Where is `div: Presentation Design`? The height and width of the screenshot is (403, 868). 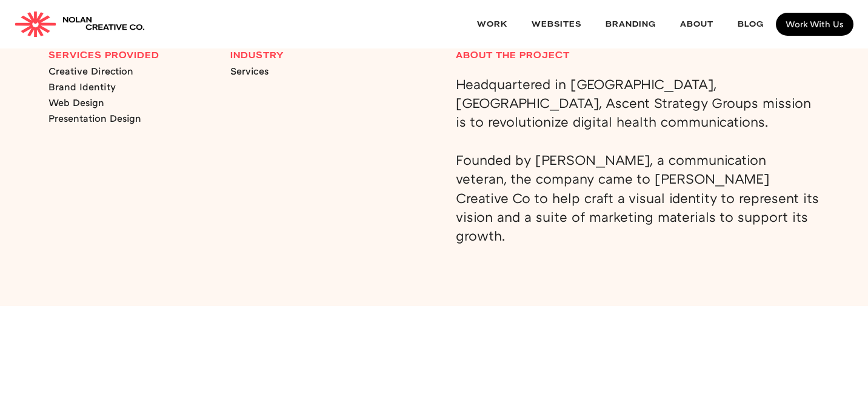
div: Presentation Design is located at coordinates (139, 118).